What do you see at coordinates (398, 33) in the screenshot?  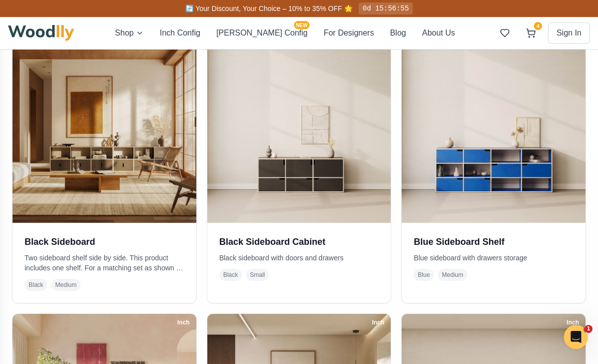 I see `button: Blog` at bounding box center [398, 33].